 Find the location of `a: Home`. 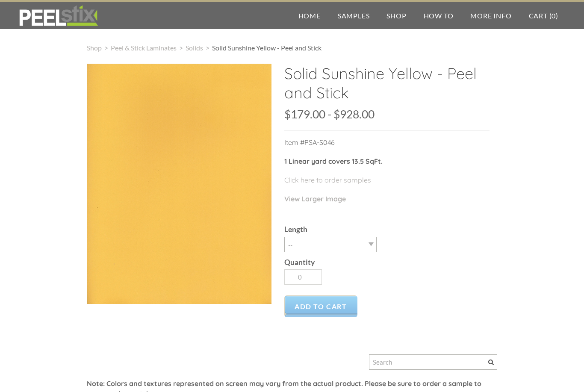

a: Home is located at coordinates (310, 15).